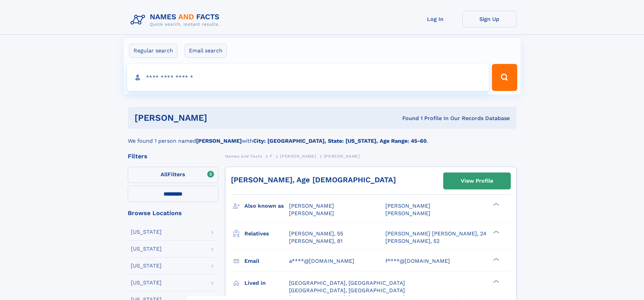 The width and height of the screenshot is (644, 300). What do you see at coordinates (271, 156) in the screenshot?
I see `span: F` at bounding box center [271, 156].